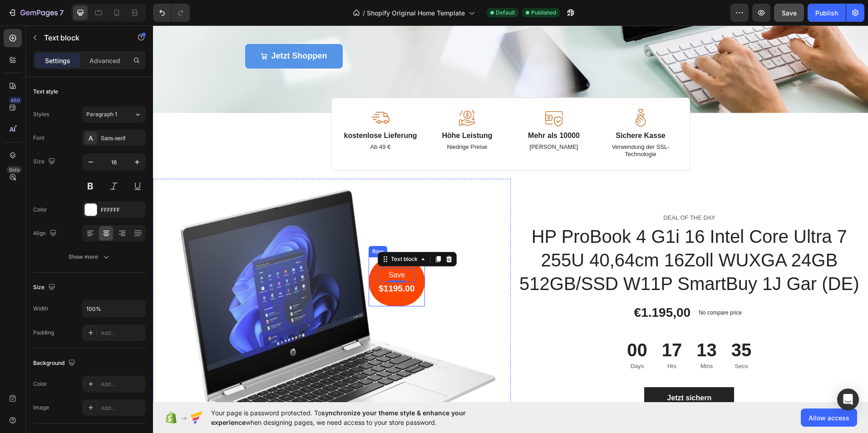 Image resolution: width=868 pixels, height=433 pixels. What do you see at coordinates (41, 408) in the screenshot?
I see `div: Image` at bounding box center [41, 408].